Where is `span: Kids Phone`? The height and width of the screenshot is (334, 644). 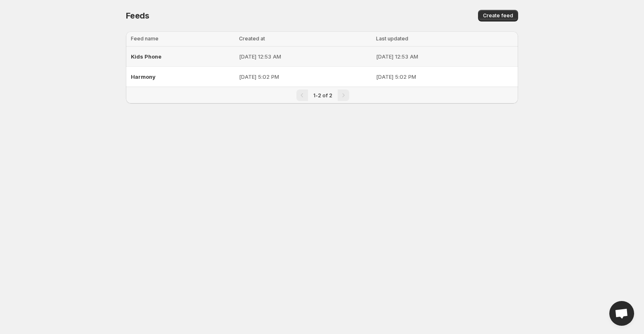
span: Kids Phone is located at coordinates (147, 57).